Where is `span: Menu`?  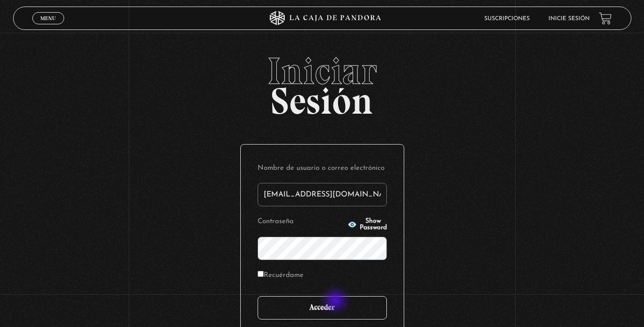
span: Menu is located at coordinates (48, 19).